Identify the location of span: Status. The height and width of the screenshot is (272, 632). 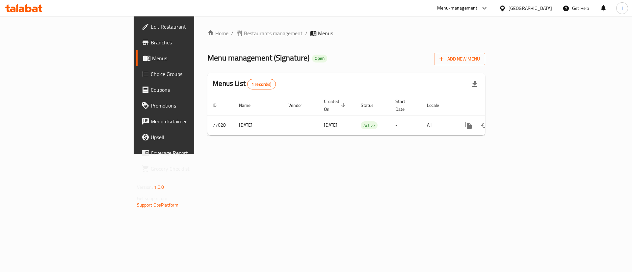
(371, 105).